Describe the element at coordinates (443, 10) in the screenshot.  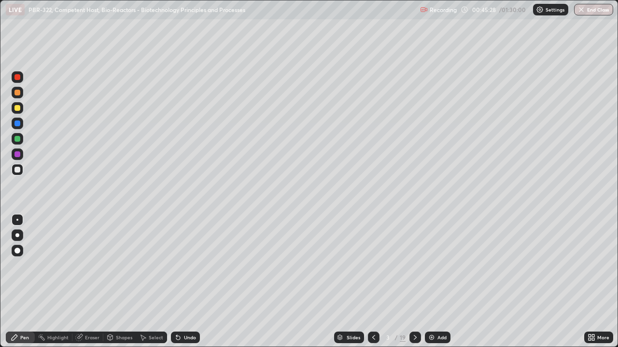
I see `p: Recording` at that location.